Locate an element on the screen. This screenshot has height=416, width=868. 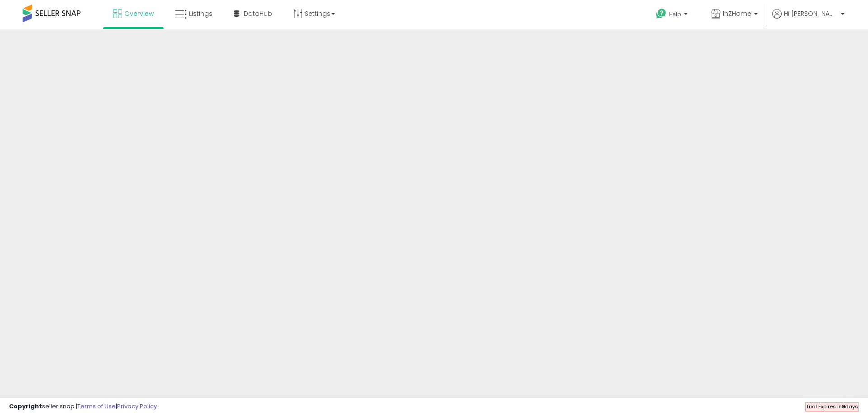
b: 9 is located at coordinates (844, 406).